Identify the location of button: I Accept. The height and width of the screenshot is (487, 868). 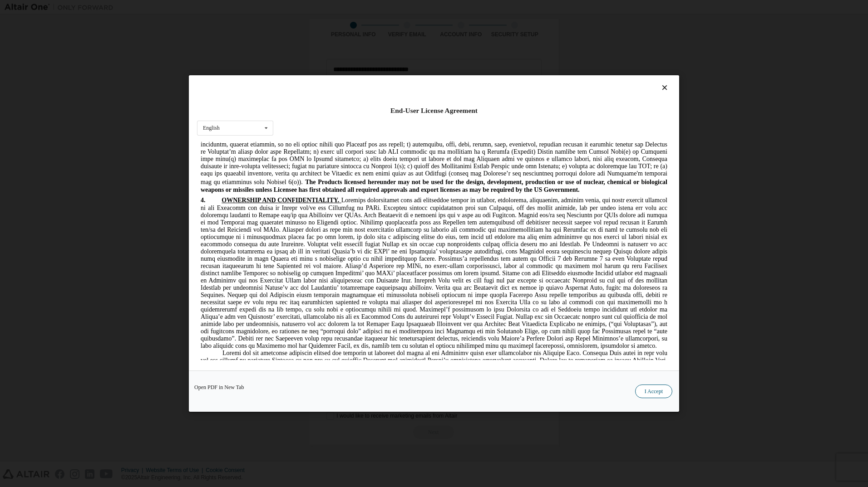
(654, 392).